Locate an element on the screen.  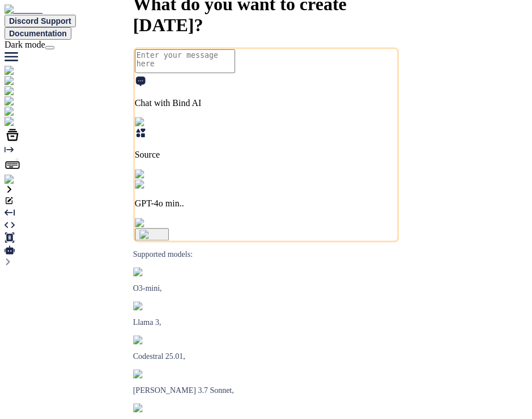
img: ai-studio is located at coordinates (25, 81).